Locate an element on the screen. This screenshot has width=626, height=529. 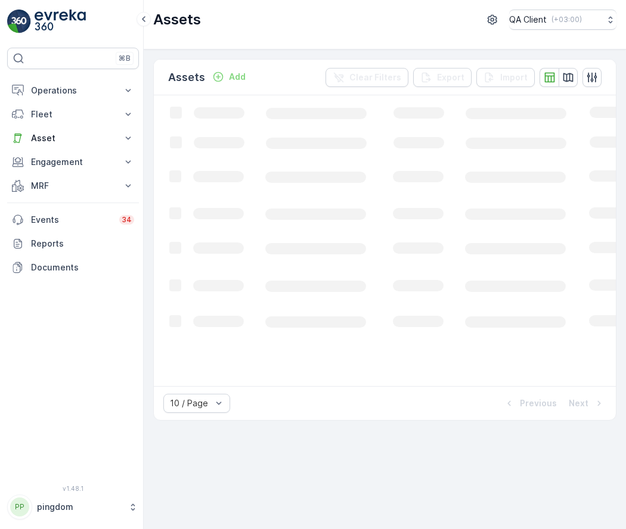
a: Documents is located at coordinates (73, 268).